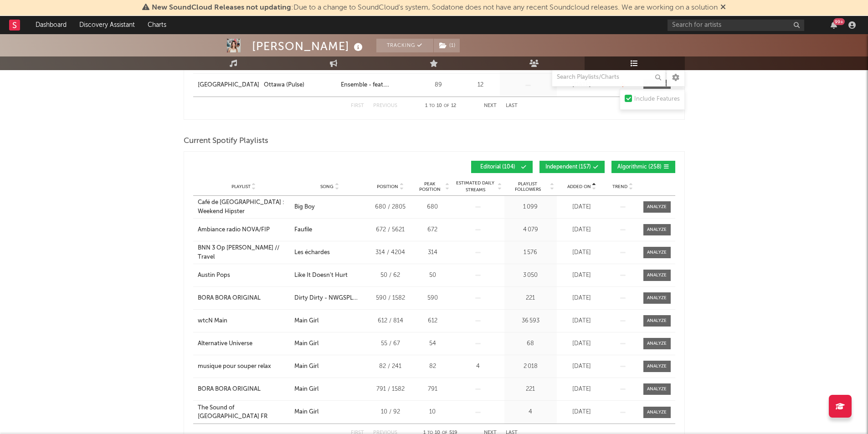 The image size is (868, 434). Describe the element at coordinates (568, 167) in the screenshot. I see `span: Independent ( 157 )` at that location.